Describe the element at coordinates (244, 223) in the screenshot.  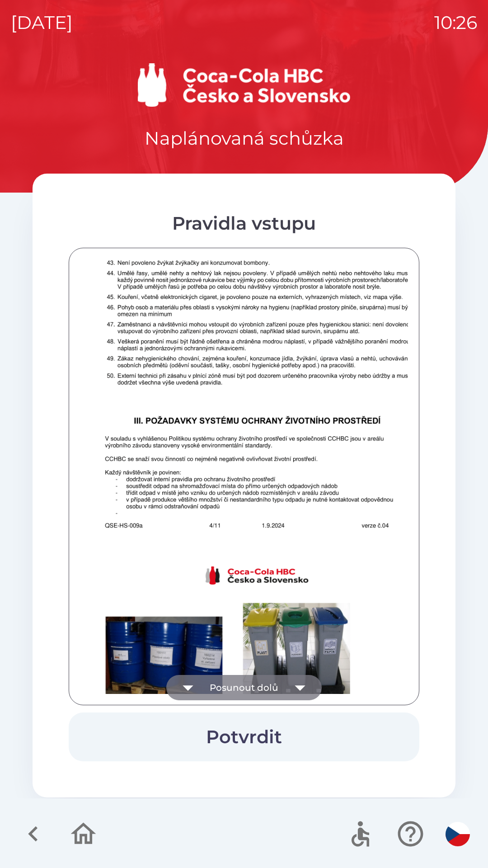
I see `div: Pravidla vstupu` at that location.